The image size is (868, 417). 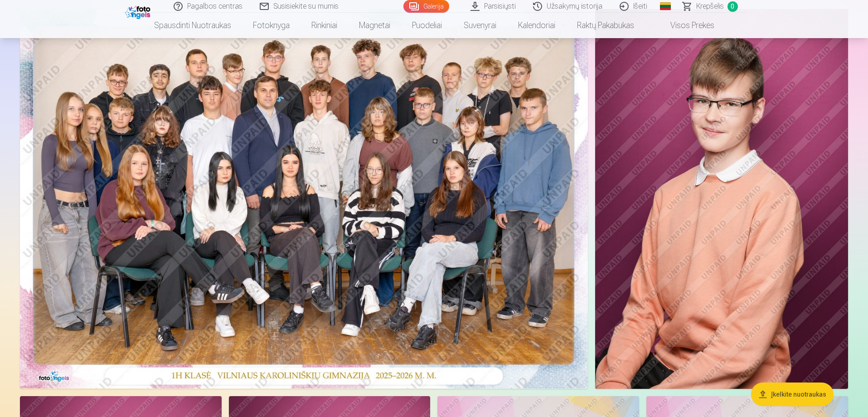 What do you see at coordinates (193, 25) in the screenshot?
I see `a: Spausdinti nuotraukas` at bounding box center [193, 25].